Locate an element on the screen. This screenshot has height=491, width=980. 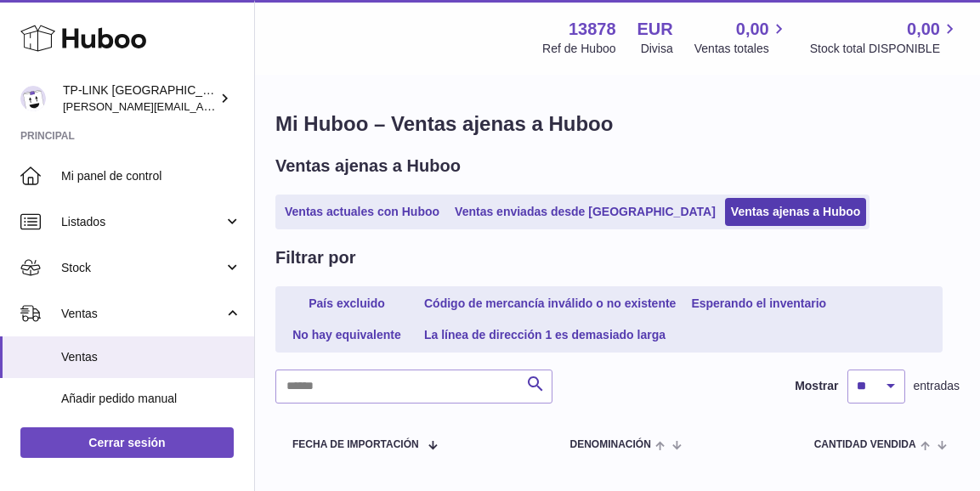
a: Ventas ajenas a Huboo is located at coordinates (796, 212).